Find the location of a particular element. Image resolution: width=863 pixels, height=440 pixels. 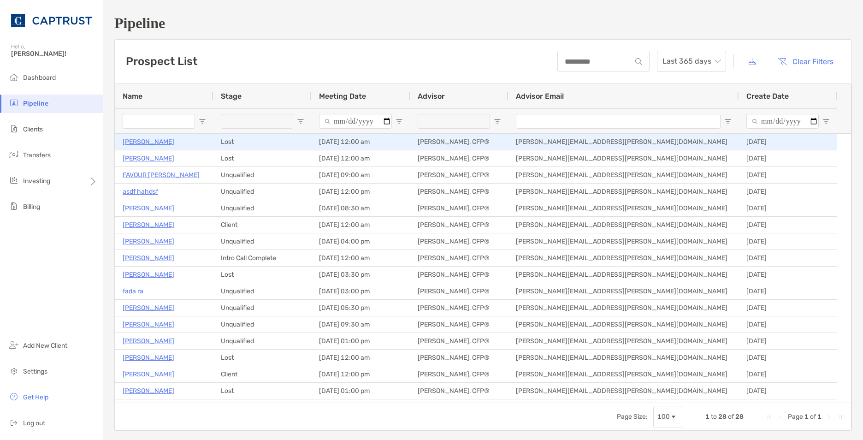

input: Meeting Date Filter Input is located at coordinates (355, 121).